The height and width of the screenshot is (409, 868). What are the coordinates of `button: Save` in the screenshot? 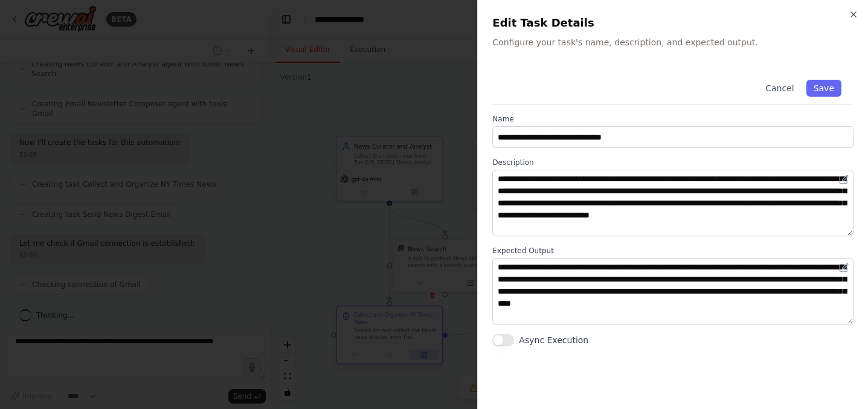 It's located at (824, 88).